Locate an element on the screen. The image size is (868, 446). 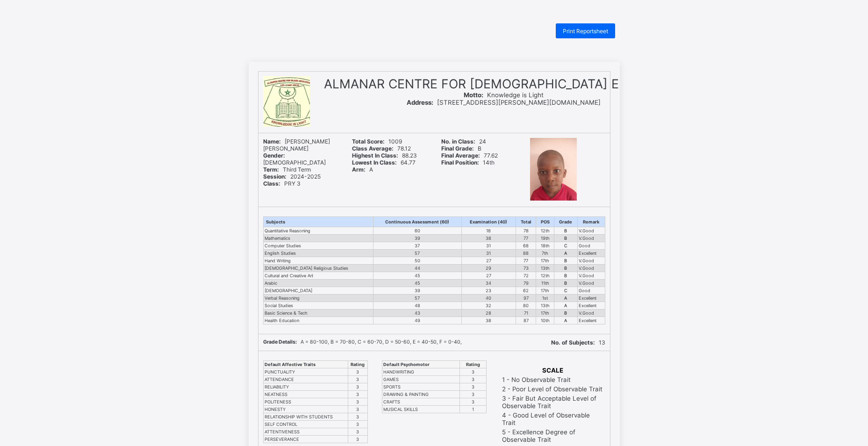
td: 1st is located at coordinates (545, 298).